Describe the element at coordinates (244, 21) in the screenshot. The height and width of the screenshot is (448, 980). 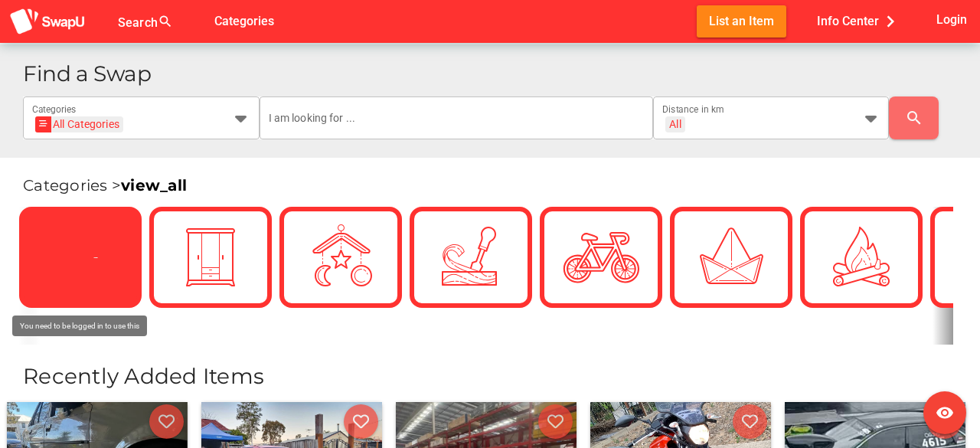
I see `button: Categories` at that location.